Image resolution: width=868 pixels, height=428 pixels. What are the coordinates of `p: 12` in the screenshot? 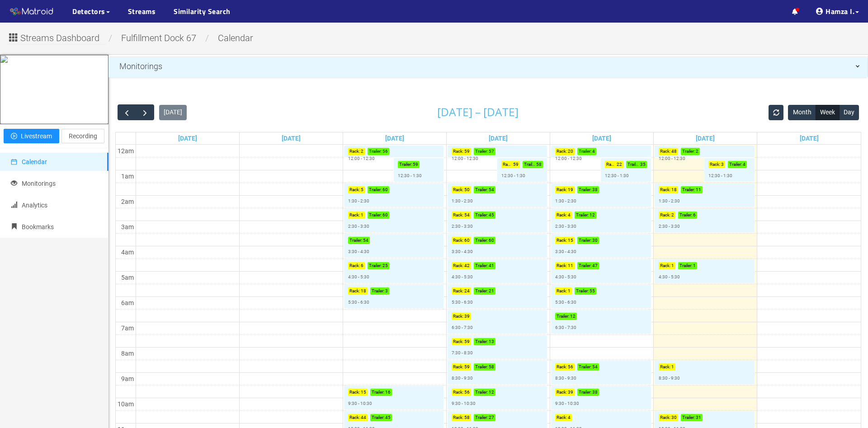 It's located at (573, 316).